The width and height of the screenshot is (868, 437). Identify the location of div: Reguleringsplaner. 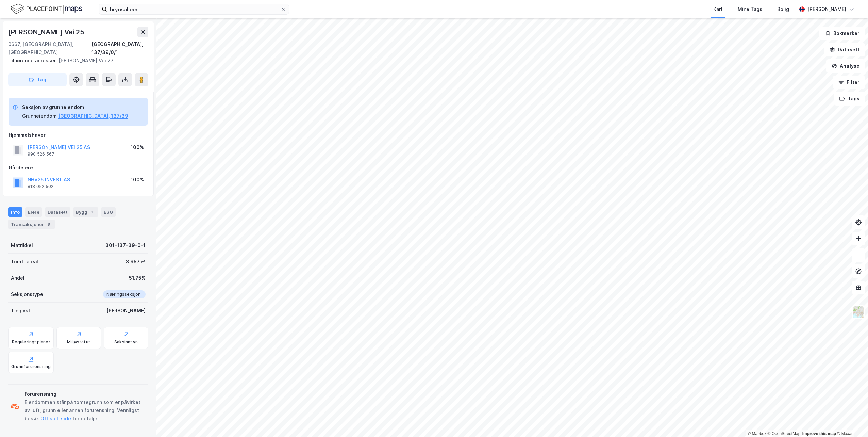
(31, 342).